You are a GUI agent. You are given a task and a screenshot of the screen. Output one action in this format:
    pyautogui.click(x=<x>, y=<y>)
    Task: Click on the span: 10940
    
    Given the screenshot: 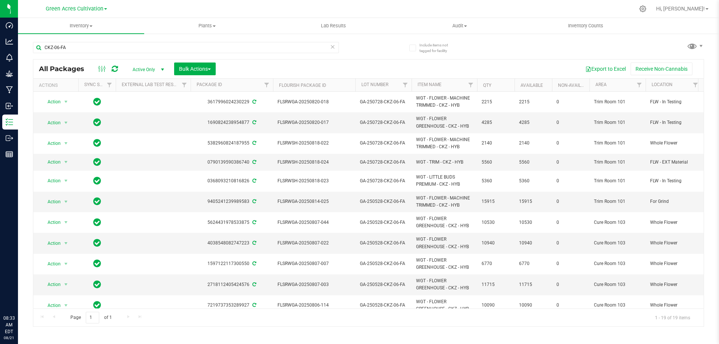 What is the action you would take?
    pyautogui.click(x=496, y=243)
    